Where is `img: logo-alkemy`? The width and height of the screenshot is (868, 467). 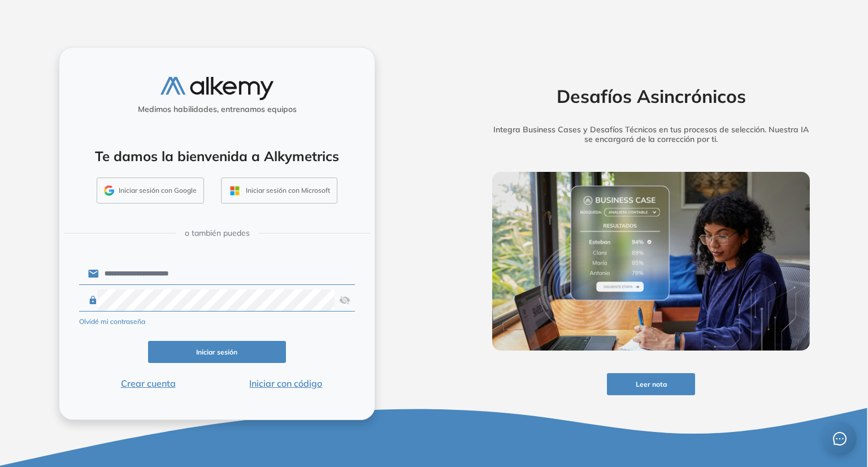 img: logo-alkemy is located at coordinates (217, 88).